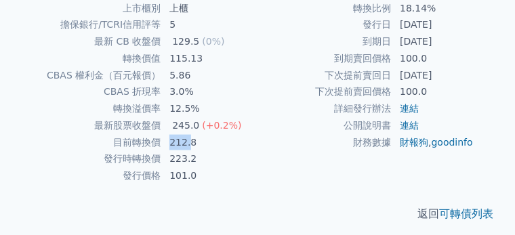 The image size is (515, 235). Describe the element at coordinates (325, 75) in the screenshot. I see `td: 下次提前賣回日` at that location.